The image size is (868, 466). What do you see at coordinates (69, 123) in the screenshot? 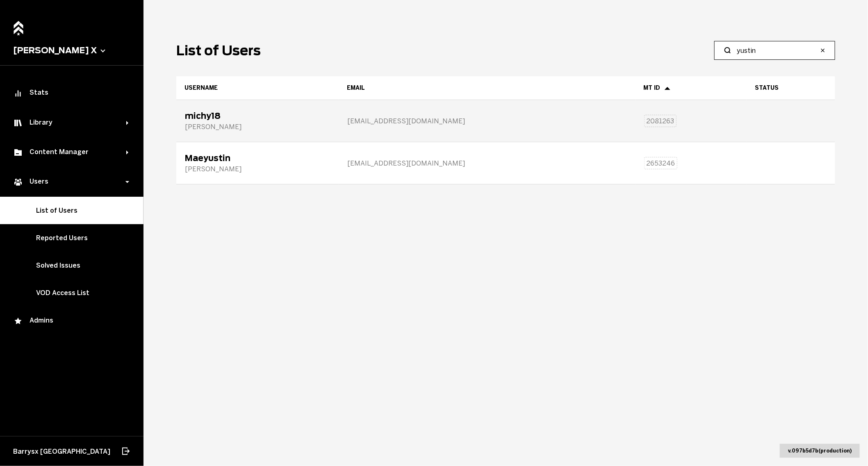
I see `div: Library` at bounding box center [69, 123].